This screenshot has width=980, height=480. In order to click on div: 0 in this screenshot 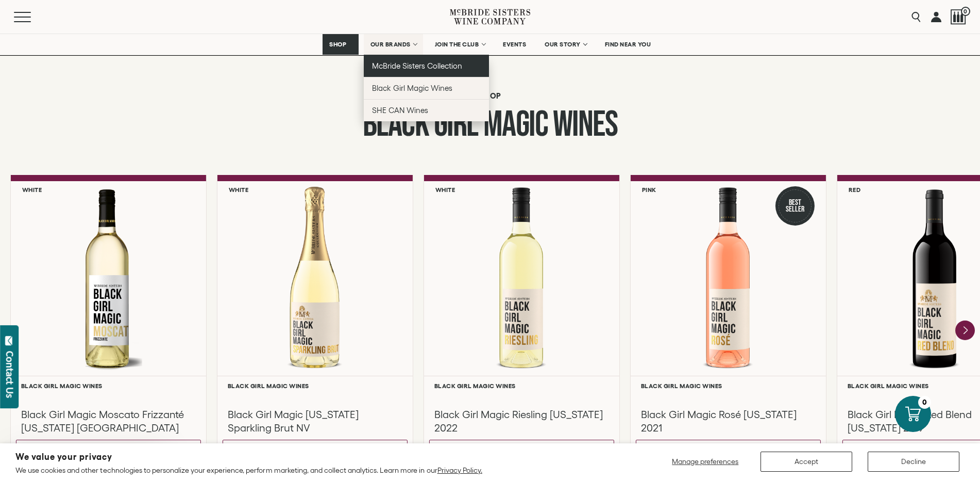, I will do `click(925, 402)`.